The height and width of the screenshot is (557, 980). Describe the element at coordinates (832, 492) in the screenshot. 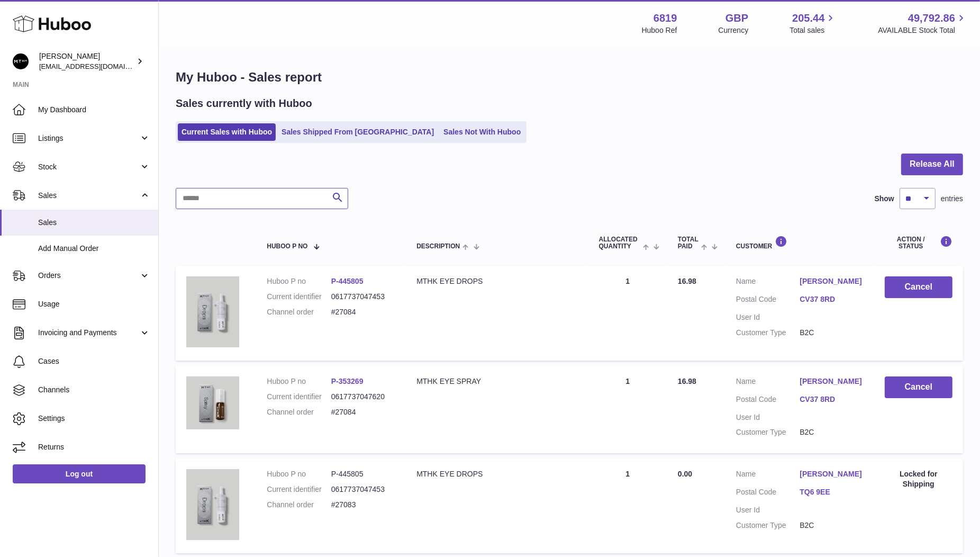

I see `a: TQ6 9EE` at that location.